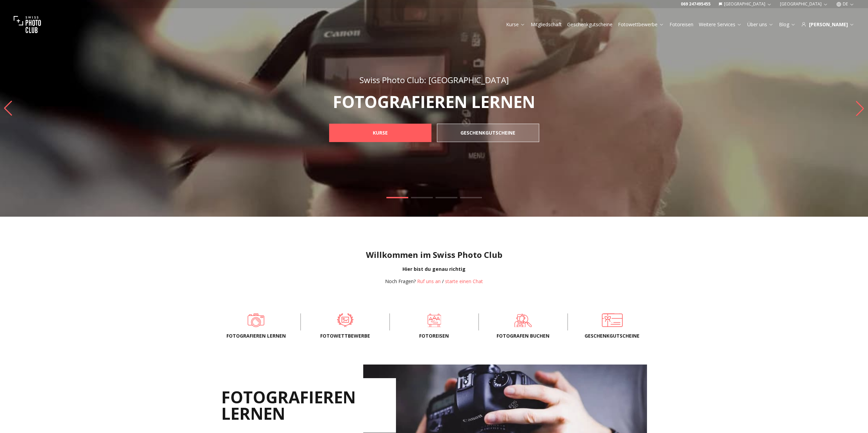 The width and height of the screenshot is (868, 433). I want to click on h2: FOTOGRAFIEREN LERNEN, so click(309, 406).